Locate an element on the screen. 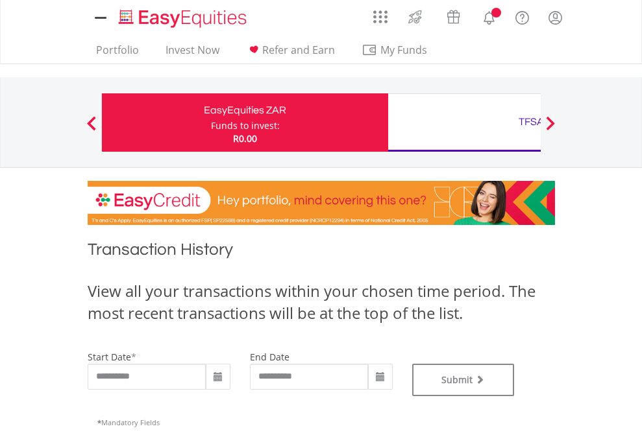 Image resolution: width=642 pixels, height=435 pixels. span: R0.00 is located at coordinates (245, 138).